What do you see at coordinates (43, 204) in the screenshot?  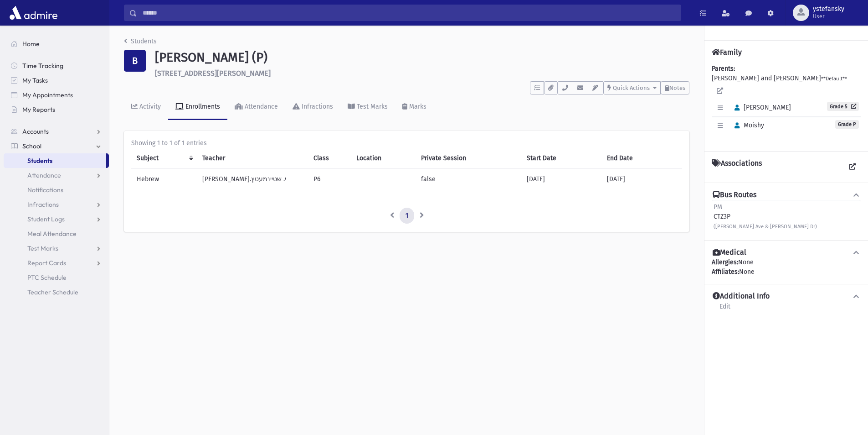 I see `span: Infractions` at bounding box center [43, 204].